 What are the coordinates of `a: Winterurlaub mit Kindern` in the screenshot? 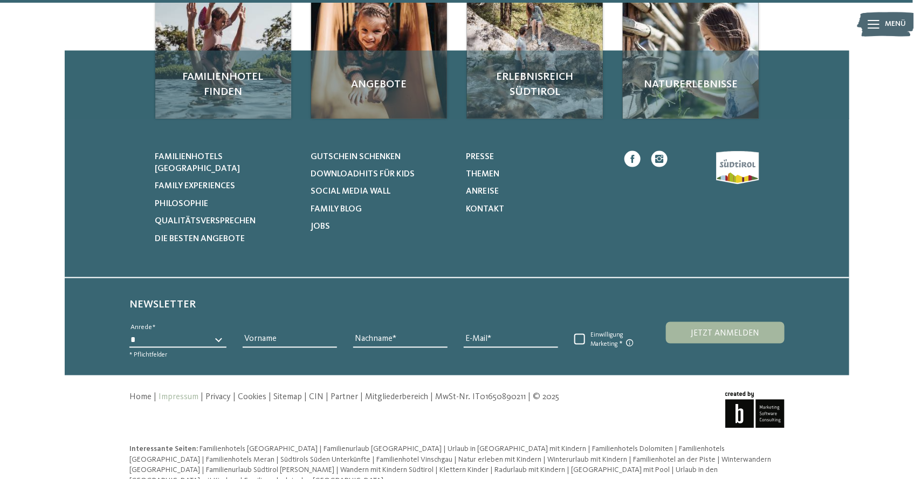 It's located at (588, 460).